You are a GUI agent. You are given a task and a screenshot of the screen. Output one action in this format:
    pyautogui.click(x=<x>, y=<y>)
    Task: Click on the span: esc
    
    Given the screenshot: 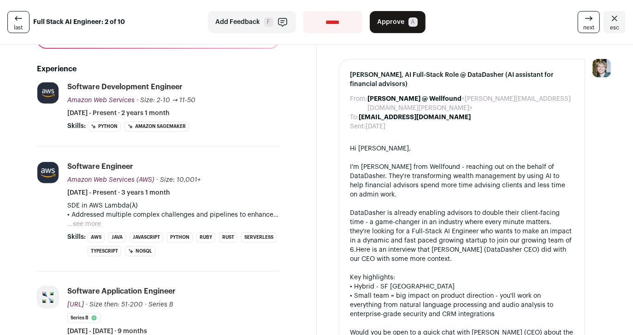 What is the action you would take?
    pyautogui.click(x=614, y=28)
    